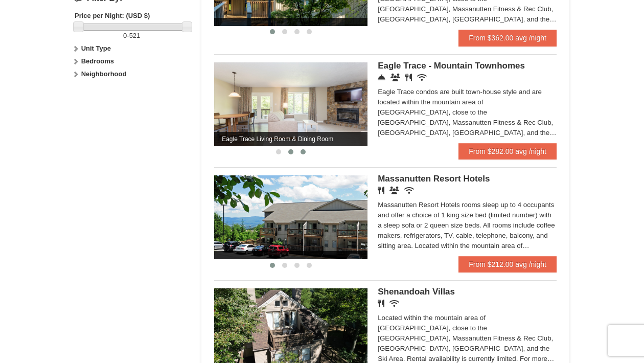 The width and height of the screenshot is (644, 363). I want to click on span: Eagle Trace Living Room & Dining Room, so click(290, 139).